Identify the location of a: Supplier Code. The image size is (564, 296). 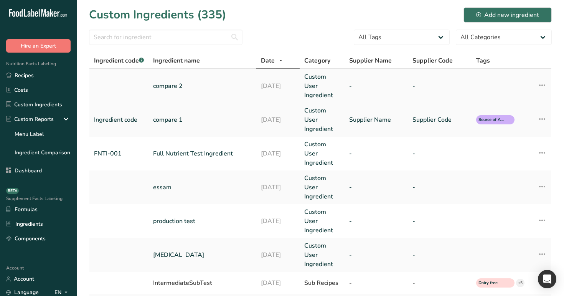
(439, 120).